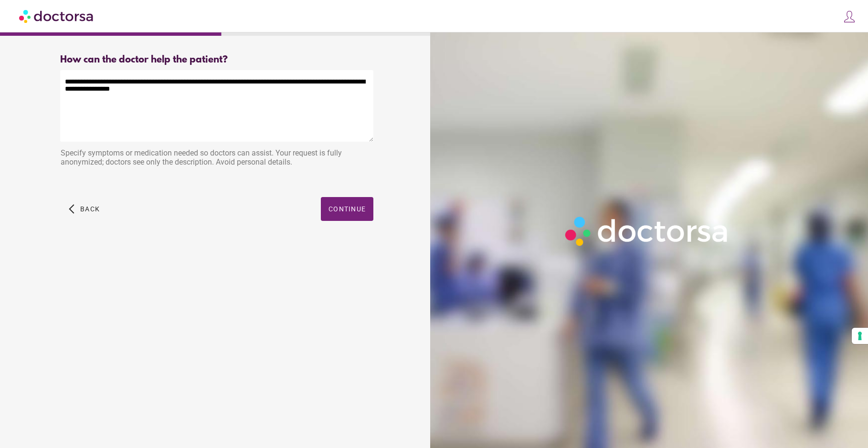 The width and height of the screenshot is (868, 448). What do you see at coordinates (347, 209) in the screenshot?
I see `button: Continue` at bounding box center [347, 209].